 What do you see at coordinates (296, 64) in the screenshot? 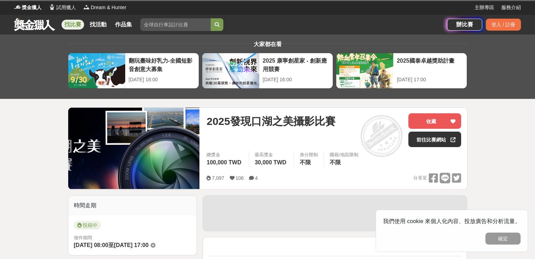
I see `div: 2025 康寧創星家 - 創新應用競賽` at bounding box center [296, 64].